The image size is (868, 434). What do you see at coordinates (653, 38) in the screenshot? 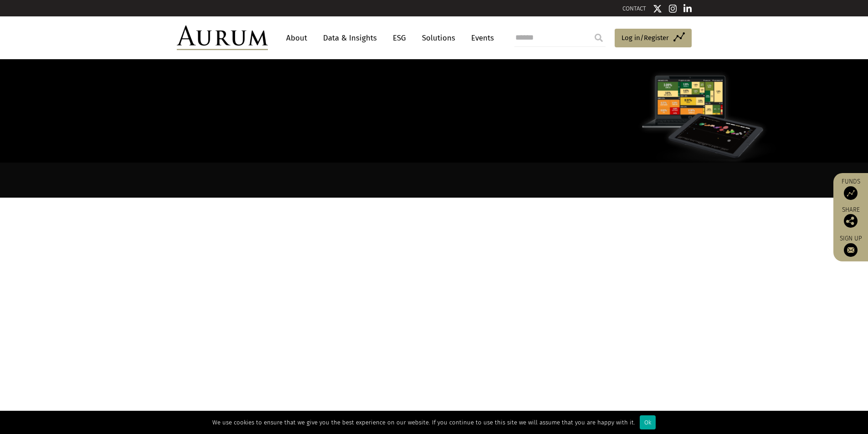
I see `a: Log in/Register` at bounding box center [653, 38].